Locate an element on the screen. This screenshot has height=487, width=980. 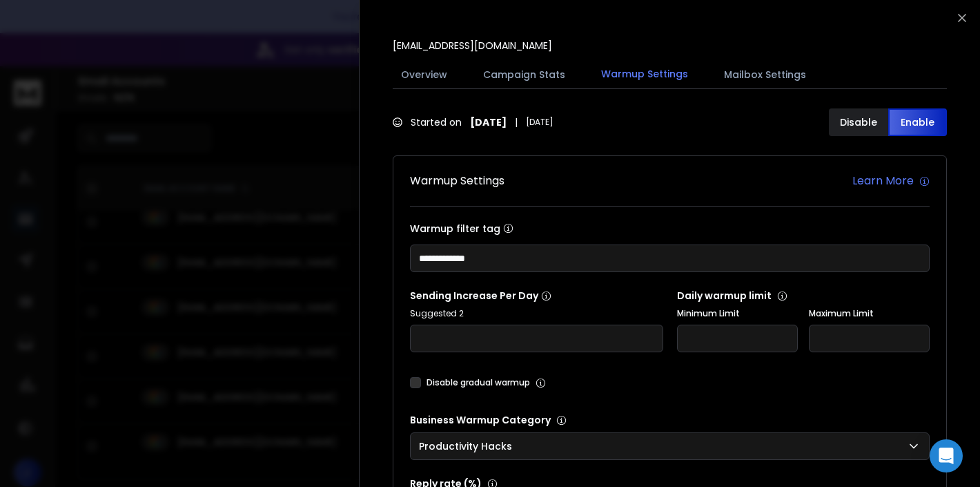
button: Campaign Stats is located at coordinates (524, 75).